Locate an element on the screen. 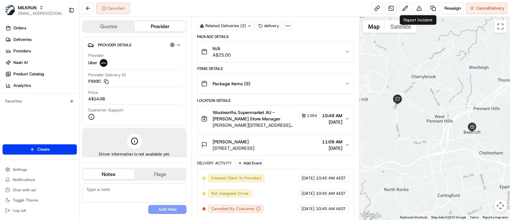 This screenshot has width=510, height=220. span: Customer Support is located at coordinates (106, 110).